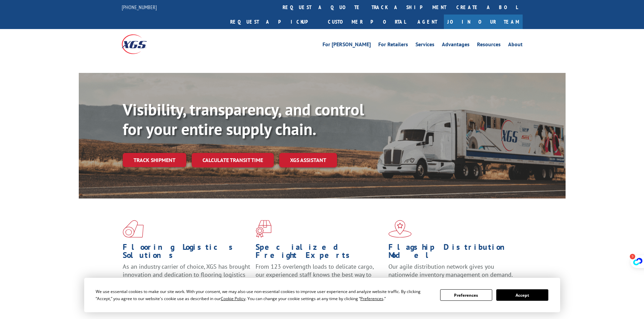 This screenshot has width=644, height=319. What do you see at coordinates (308, 160) in the screenshot?
I see `a: XGS ASSISTANT` at bounding box center [308, 160].